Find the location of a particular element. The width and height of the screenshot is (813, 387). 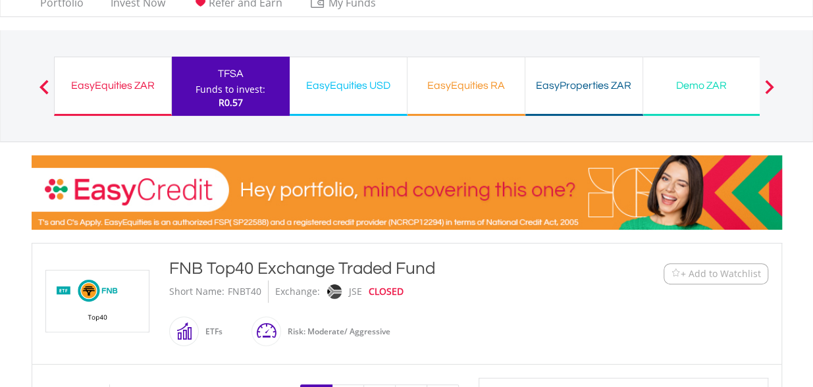

div: FNB Top40 Exchange Traded Fund is located at coordinates (376, 268).